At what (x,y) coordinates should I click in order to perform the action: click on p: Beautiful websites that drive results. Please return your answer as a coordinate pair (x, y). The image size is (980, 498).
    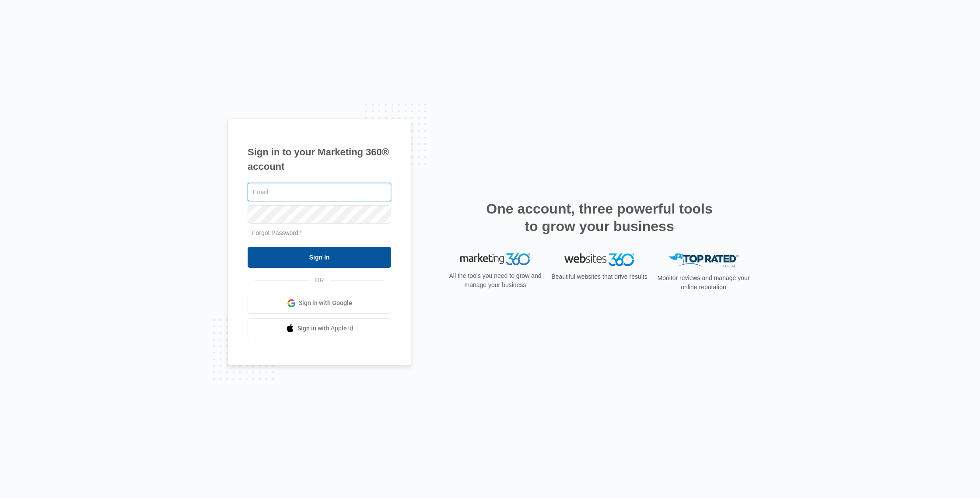
    Looking at the image, I should click on (600, 277).